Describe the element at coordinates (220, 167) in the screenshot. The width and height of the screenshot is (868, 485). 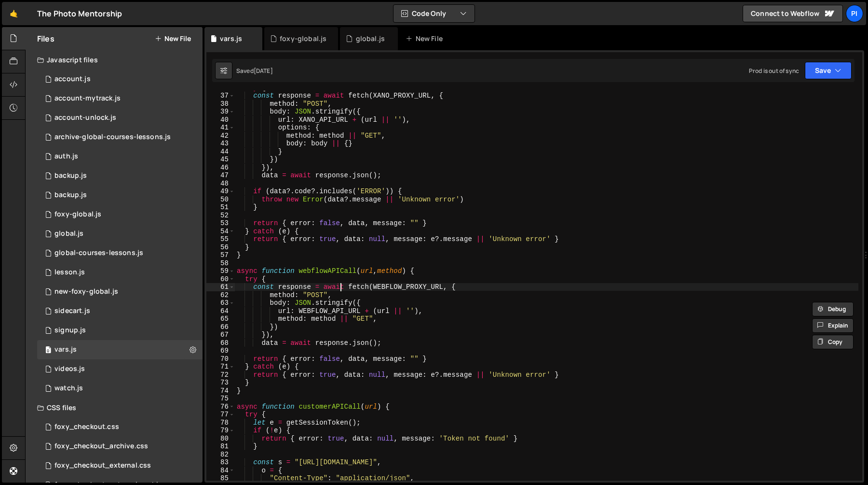
I see `div: 46` at that location.